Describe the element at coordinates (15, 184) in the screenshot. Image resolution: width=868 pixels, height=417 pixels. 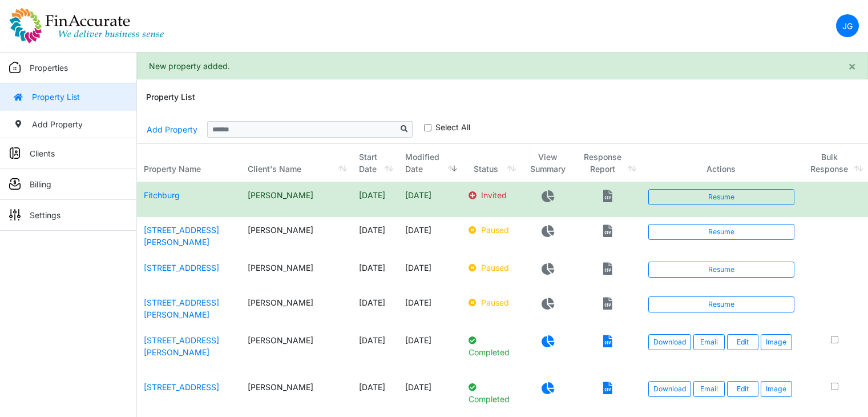
I see `img: sidemenu_billing.png` at that location.